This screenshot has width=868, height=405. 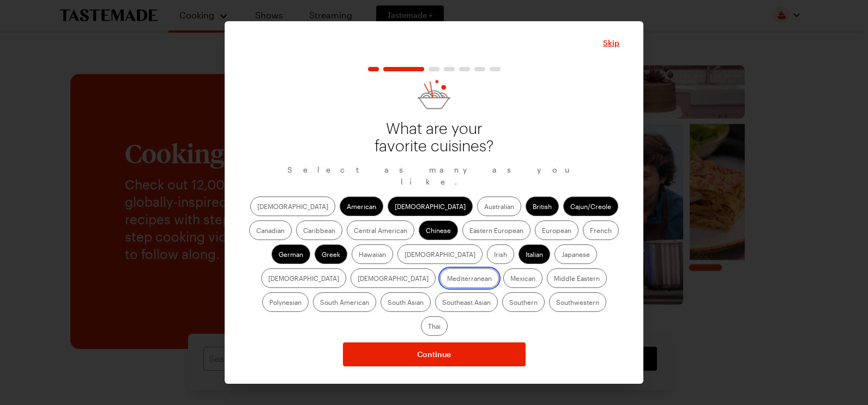 What do you see at coordinates (542, 207) in the screenshot?
I see `label: British` at bounding box center [542, 207].